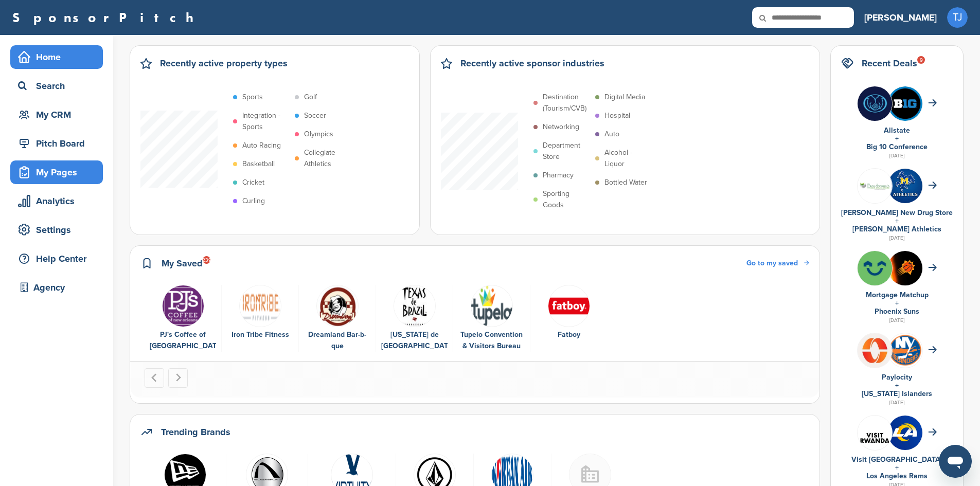 Image resolution: width=980 pixels, height=486 pixels. I want to click on img: 13043297 10154858701473345 5868918505910838788 n, so click(415, 306).